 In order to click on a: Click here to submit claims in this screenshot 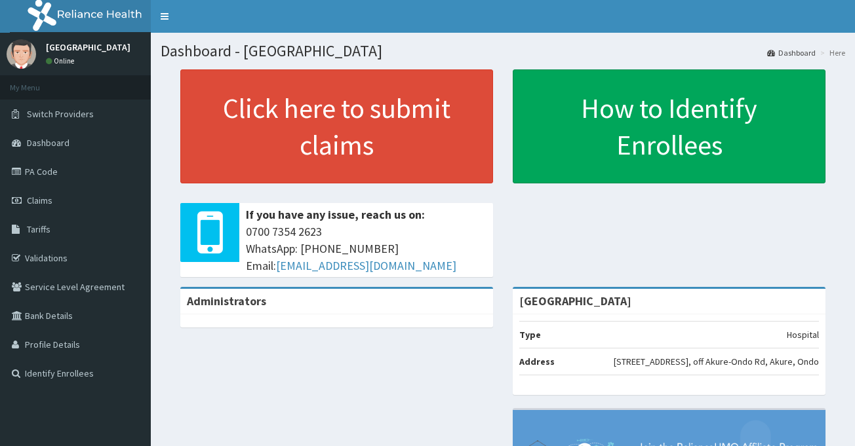, I will do `click(336, 126)`.